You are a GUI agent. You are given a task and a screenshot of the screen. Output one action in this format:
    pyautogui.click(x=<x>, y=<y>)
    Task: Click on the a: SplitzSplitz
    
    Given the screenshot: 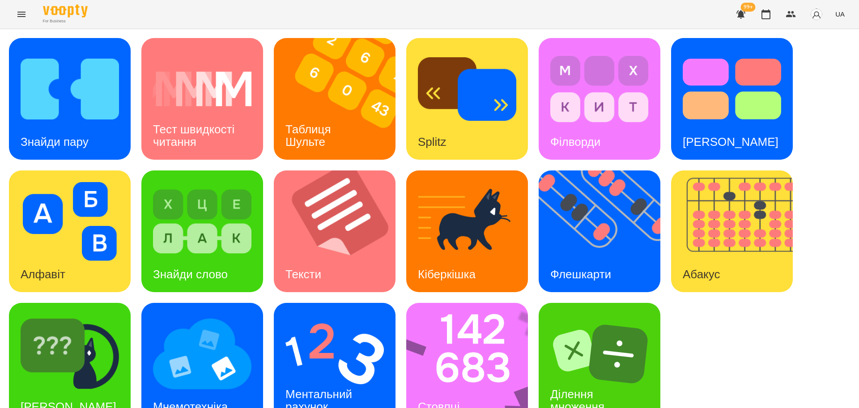 What is the action you would take?
    pyautogui.click(x=467, y=99)
    